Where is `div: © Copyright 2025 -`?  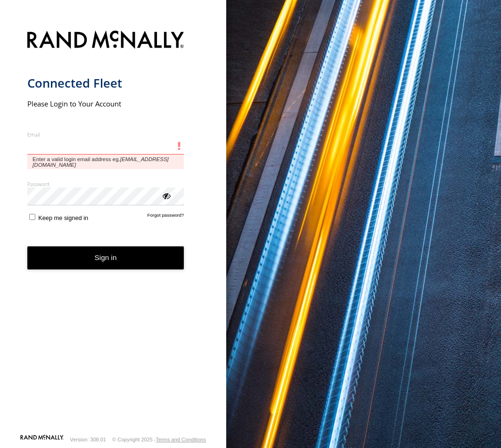 div: © Copyright 2025 - is located at coordinates (159, 440).